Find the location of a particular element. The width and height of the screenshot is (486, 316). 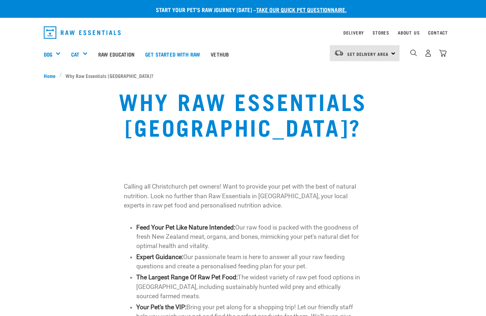

a: Get started with Raw is located at coordinates (172, 54).